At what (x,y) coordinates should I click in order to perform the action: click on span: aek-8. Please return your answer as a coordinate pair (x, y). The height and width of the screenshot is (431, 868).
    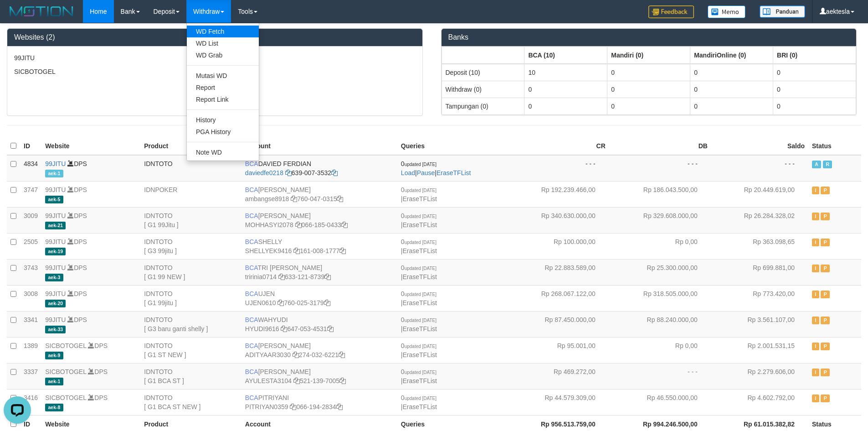
    Looking at the image, I should click on (54, 407).